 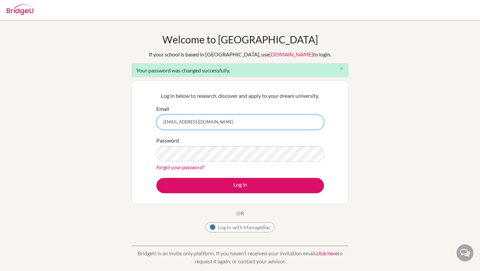 I want to click on i: close, so click(x=341, y=68).